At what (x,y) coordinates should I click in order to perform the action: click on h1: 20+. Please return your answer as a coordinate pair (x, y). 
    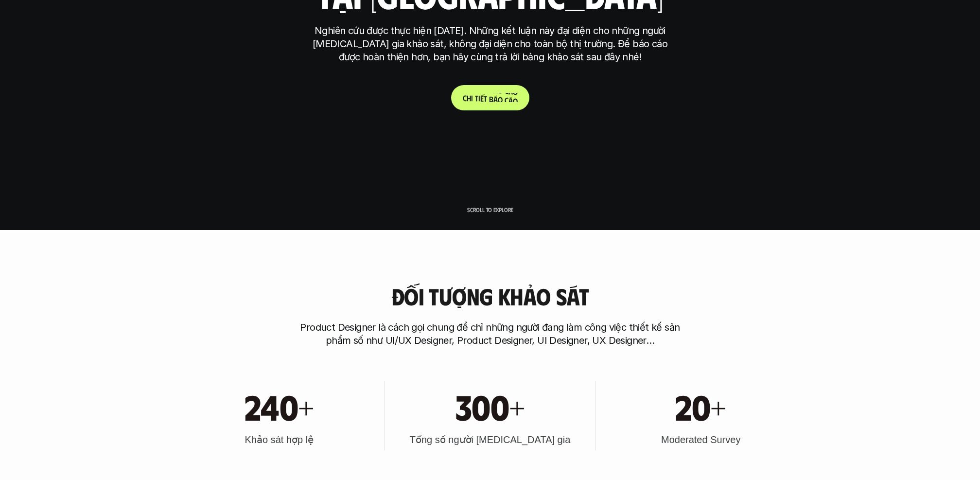
    Looking at the image, I should click on (701, 406).